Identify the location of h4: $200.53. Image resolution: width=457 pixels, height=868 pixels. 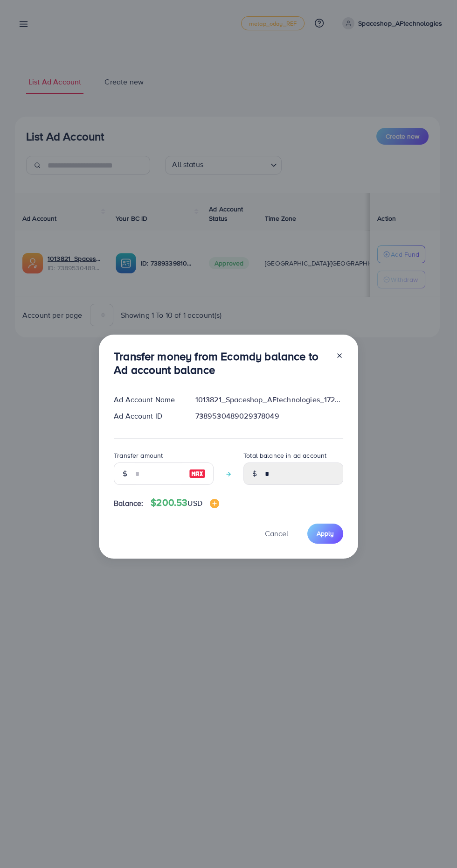
(185, 502).